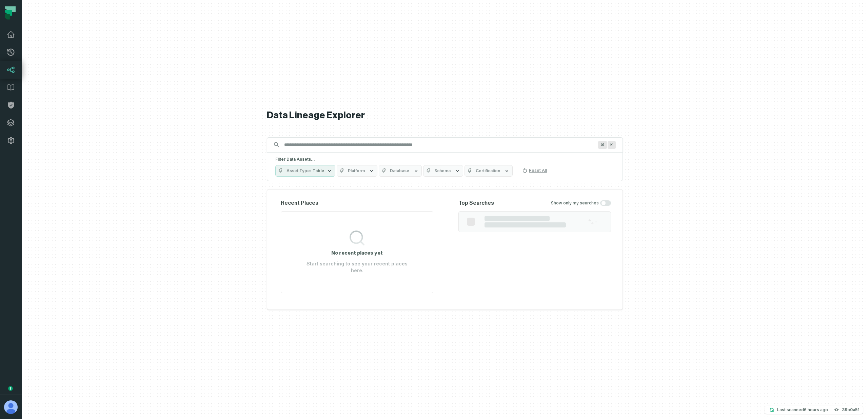 The image size is (868, 419). Describe the element at coordinates (850, 410) in the screenshot. I see `h4: 39b0a5f` at that location.